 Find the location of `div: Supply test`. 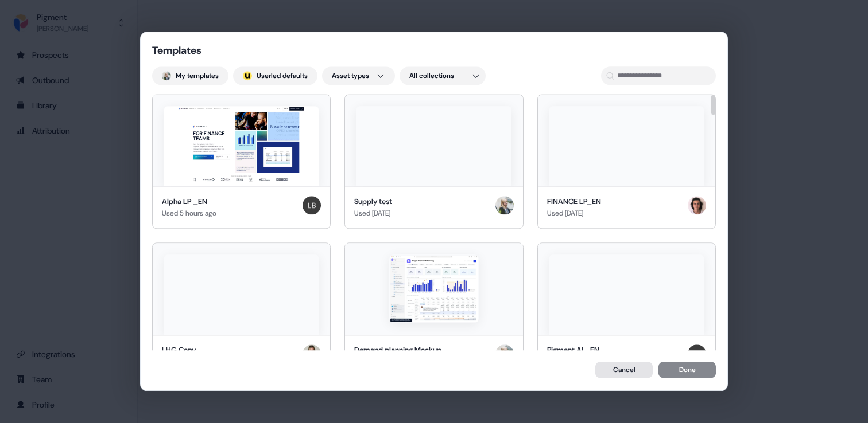

div: Supply test is located at coordinates (373, 202).